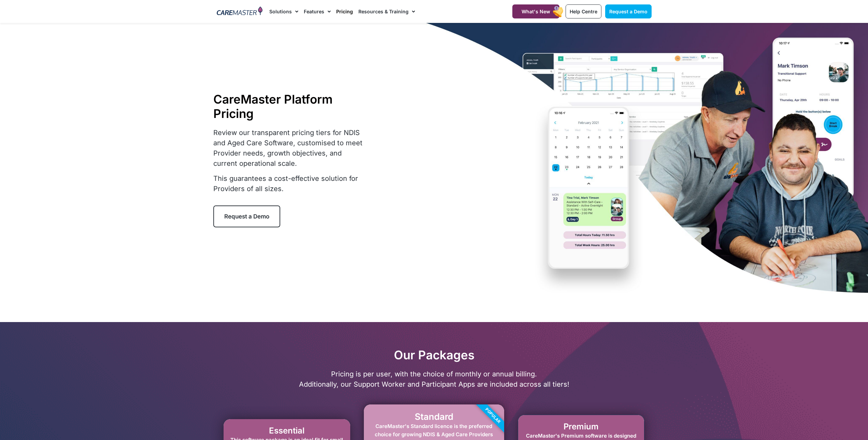 Image resolution: width=868 pixels, height=440 pixels. Describe the element at coordinates (434, 416) in the screenshot. I see `h2: Standard` at that location.